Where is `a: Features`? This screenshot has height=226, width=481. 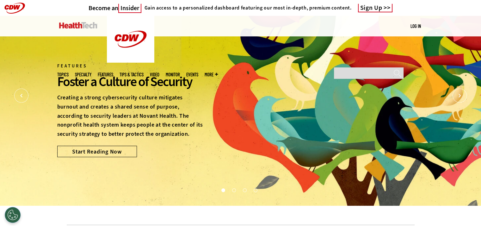 a: Features is located at coordinates (105, 74).